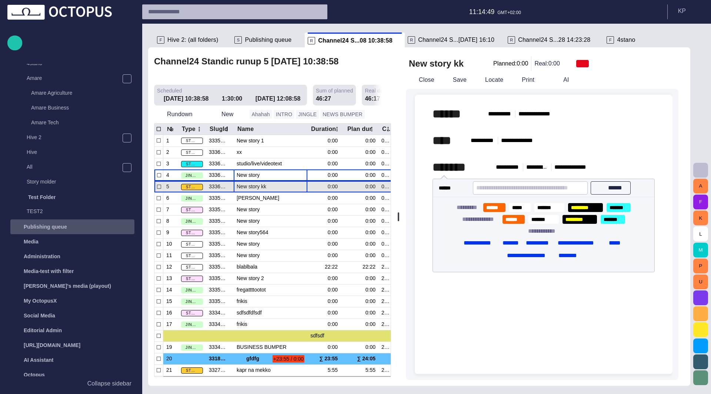 The width and height of the screenshot is (711, 394). What do you see at coordinates (227, 114) in the screenshot?
I see `button: New` at bounding box center [227, 114].